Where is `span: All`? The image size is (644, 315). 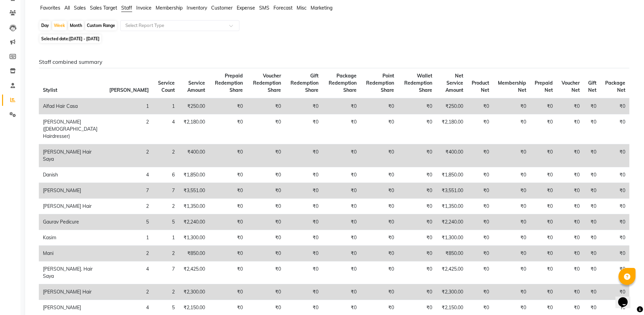 span: All is located at coordinates (67, 8).